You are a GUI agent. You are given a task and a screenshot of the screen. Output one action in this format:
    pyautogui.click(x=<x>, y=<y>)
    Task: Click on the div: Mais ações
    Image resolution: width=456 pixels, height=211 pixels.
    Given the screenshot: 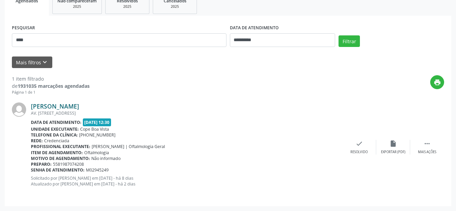 What is the action you would take?
    pyautogui.click(x=427, y=152)
    